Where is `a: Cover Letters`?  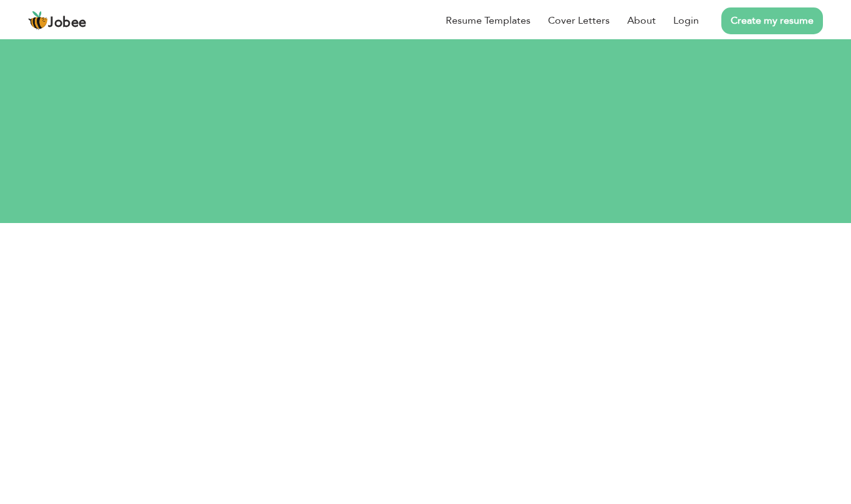
a: Cover Letters is located at coordinates (578, 20).